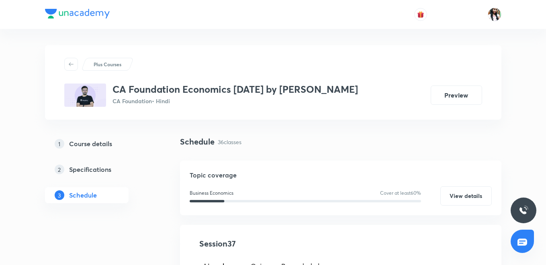 The height and width of the screenshot is (265, 546). What do you see at coordinates (229, 142) in the screenshot?
I see `p: 36 classes` at bounding box center [229, 142].